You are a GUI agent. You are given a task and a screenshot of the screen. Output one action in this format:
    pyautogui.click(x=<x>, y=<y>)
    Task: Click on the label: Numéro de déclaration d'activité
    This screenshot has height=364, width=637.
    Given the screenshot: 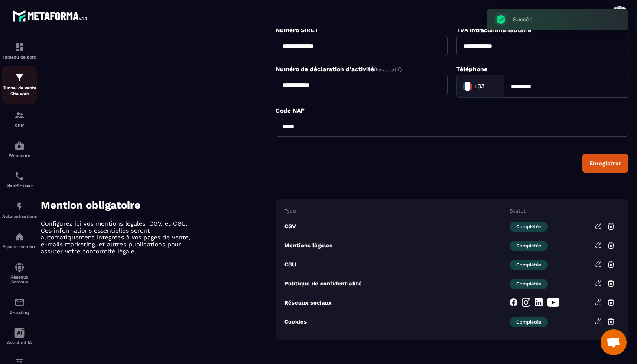 What is the action you would take?
    pyautogui.click(x=338, y=69)
    